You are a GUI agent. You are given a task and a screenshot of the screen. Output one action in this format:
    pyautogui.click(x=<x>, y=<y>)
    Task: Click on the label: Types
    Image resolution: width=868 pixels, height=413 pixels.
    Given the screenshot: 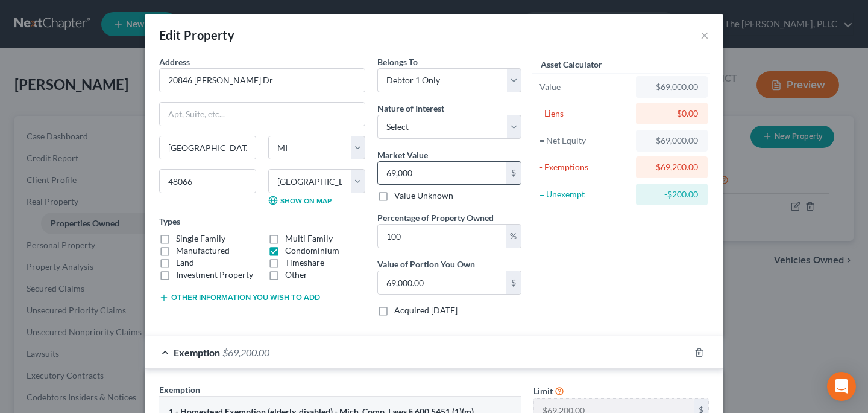 What is the action you would take?
    pyautogui.click(x=170, y=221)
    